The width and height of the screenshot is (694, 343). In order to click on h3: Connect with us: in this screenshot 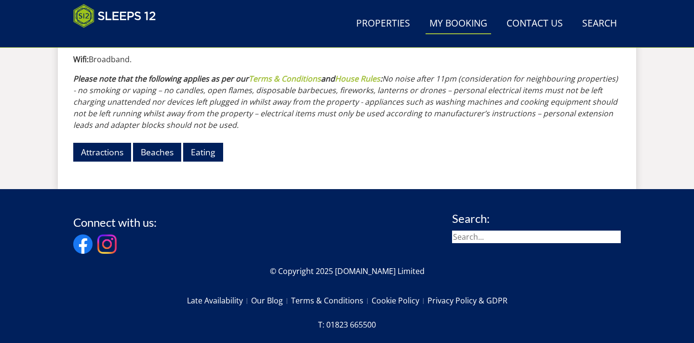, I will do `click(115, 222)`.